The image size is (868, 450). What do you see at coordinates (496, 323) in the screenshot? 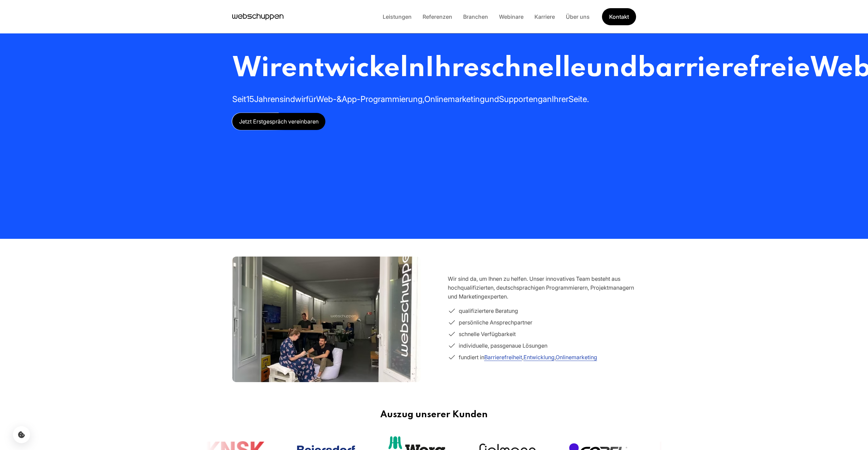
I see `span: persönliche Ansprechpartner` at bounding box center [496, 323].